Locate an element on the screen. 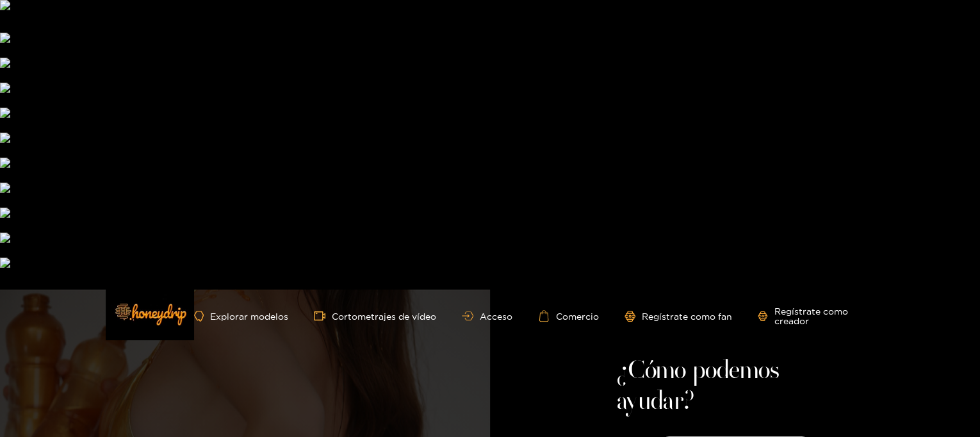  font: Regístrate como creador is located at coordinates (810, 316).